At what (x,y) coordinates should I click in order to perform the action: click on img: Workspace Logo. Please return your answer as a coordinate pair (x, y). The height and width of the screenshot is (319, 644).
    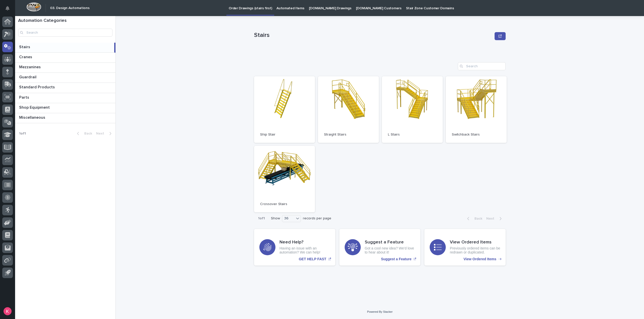
    Looking at the image, I should click on (34, 7).